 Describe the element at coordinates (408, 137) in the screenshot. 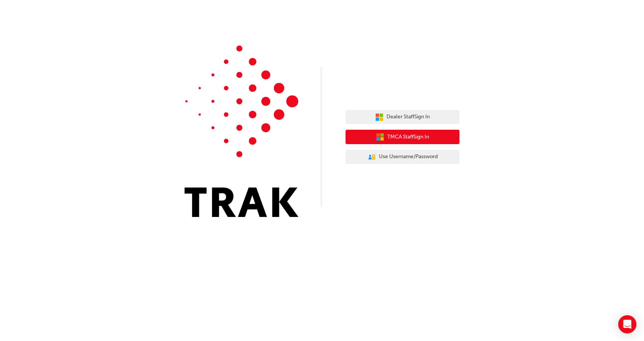

I see `span: TMCA Staff Sign In` at that location.